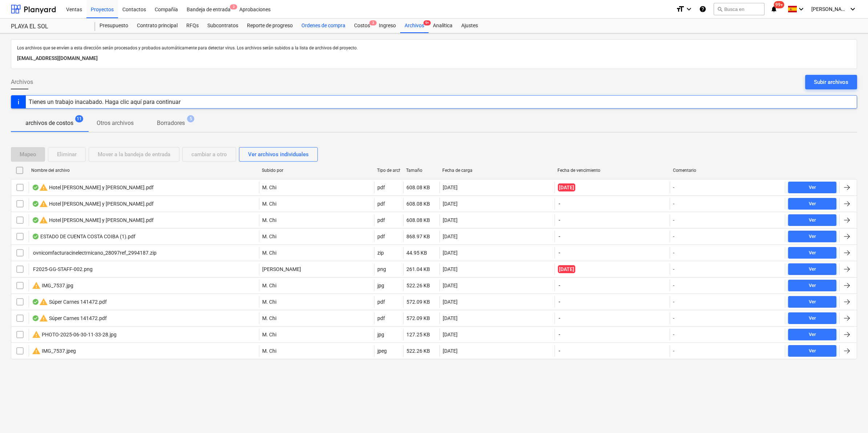 The height and width of the screenshot is (433, 868). What do you see at coordinates (270, 26) in the screenshot?
I see `div: Reporte de progreso` at bounding box center [270, 26].